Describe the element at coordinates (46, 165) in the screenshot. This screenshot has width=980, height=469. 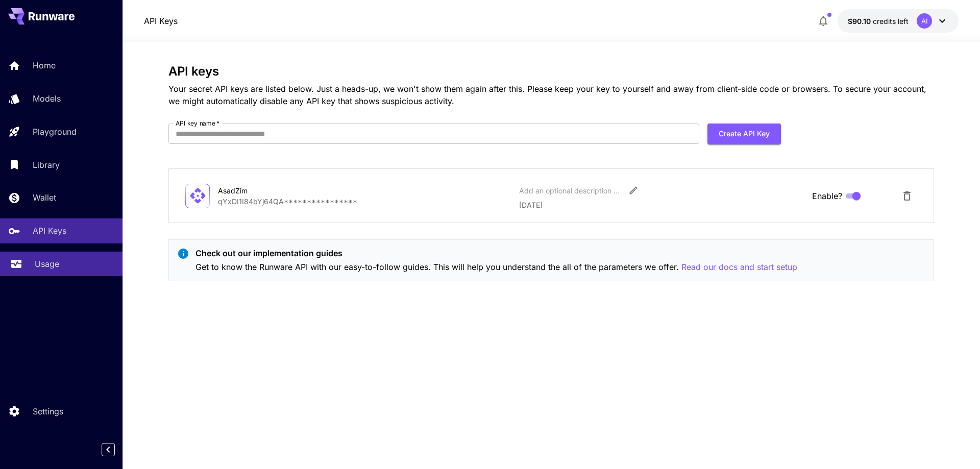
I see `p: Library` at that location.